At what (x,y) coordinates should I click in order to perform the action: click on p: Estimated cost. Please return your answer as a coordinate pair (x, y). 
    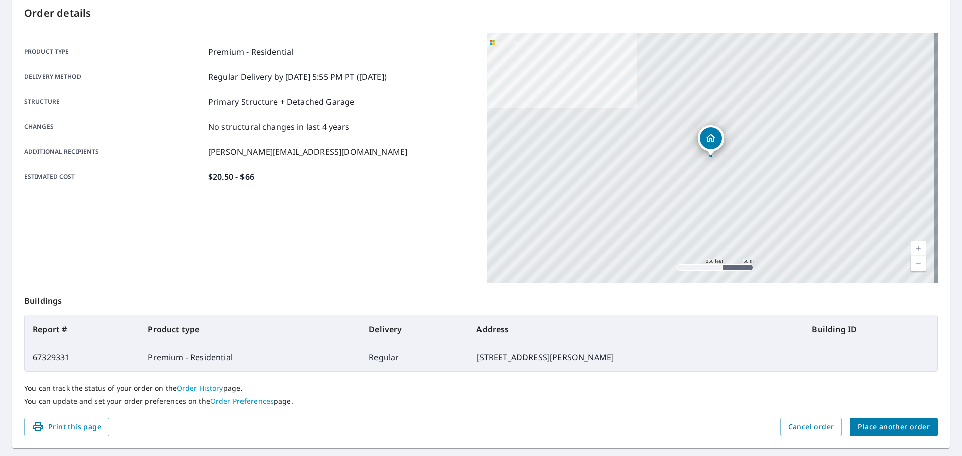
    Looking at the image, I should click on (114, 177).